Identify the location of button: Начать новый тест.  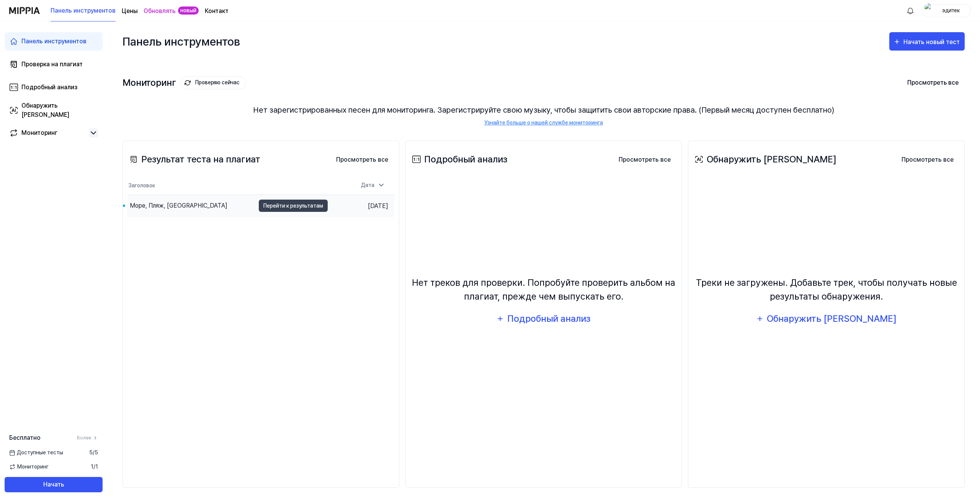
(927, 41).